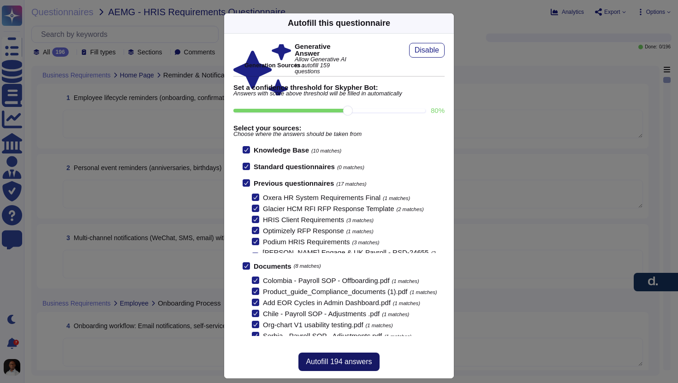 The image size is (678, 383). What do you see at coordinates (304, 220) in the screenshot?
I see `span: HRIS Client Requirements` at bounding box center [304, 220].